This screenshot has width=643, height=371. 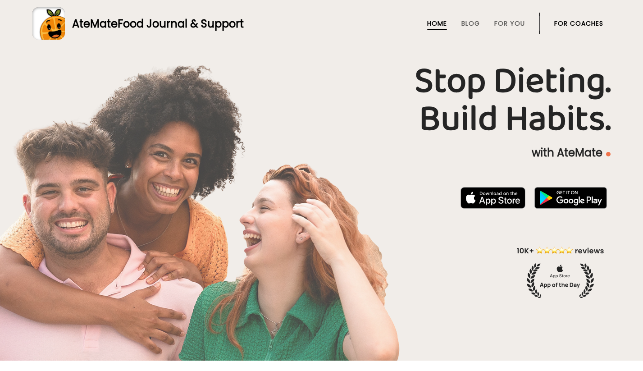 What do you see at coordinates (579, 23) in the screenshot?
I see `a: For Coaches` at bounding box center [579, 23].